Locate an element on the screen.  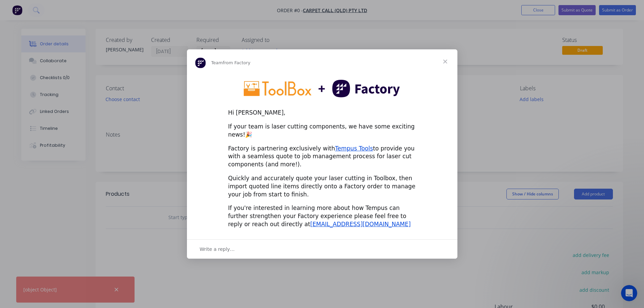
img: Profile image for Team is located at coordinates (200, 63).